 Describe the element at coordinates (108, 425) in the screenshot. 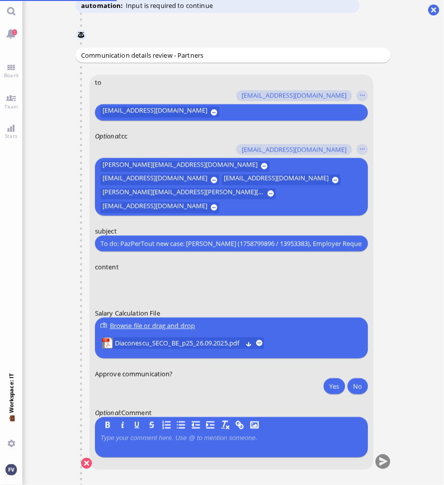

I see `button: B` at that location.